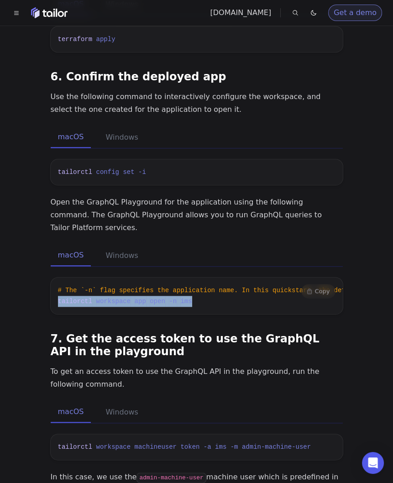 The image size is (393, 483). I want to click on span: set, so click(128, 172).